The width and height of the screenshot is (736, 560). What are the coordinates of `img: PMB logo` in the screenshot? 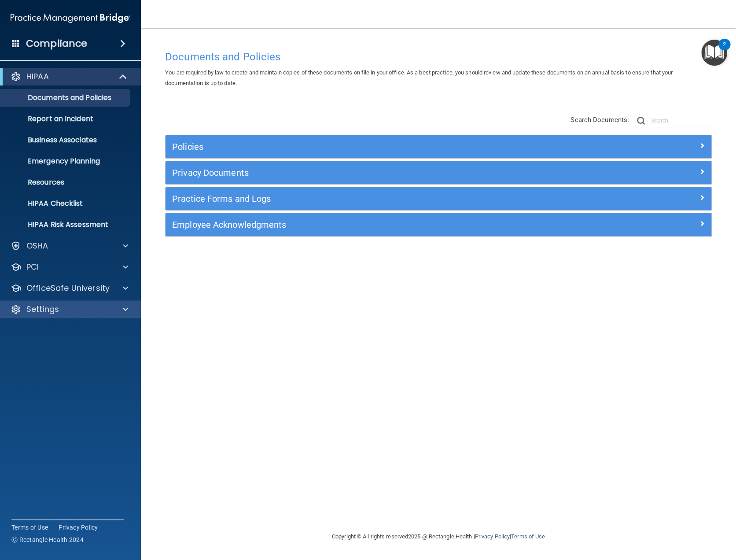 It's located at (70, 18).